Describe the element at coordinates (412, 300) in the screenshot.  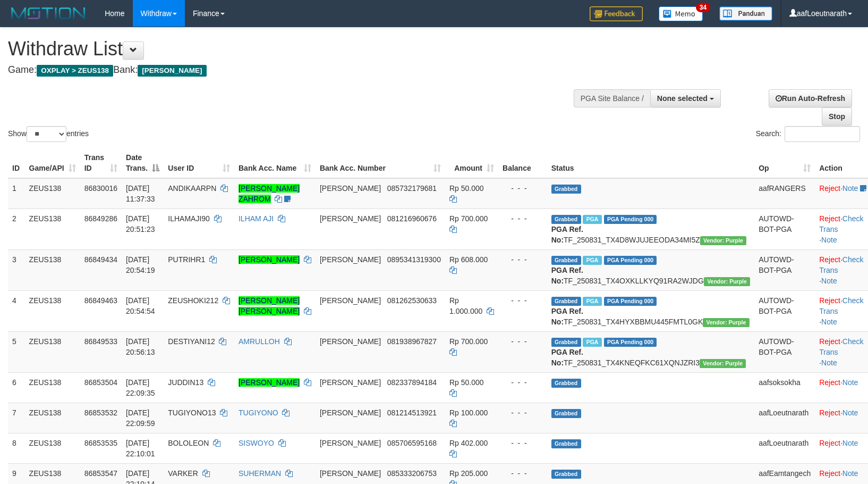
I see `span: Copy 081262530633 to clipboard` at that location.